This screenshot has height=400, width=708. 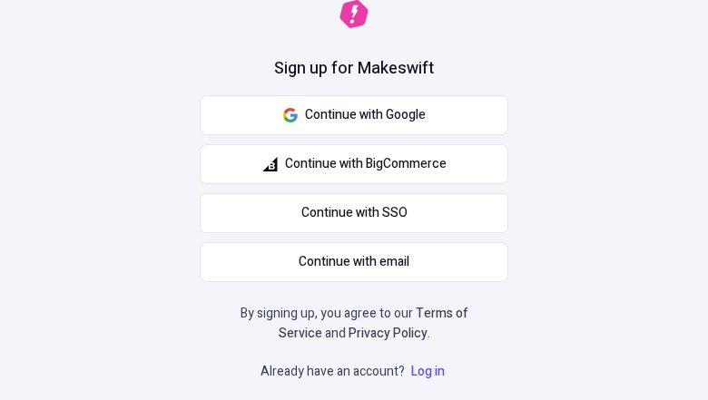 What do you see at coordinates (354, 324) in the screenshot?
I see `p: By signing up, you agree to our and .` at bounding box center [354, 324].